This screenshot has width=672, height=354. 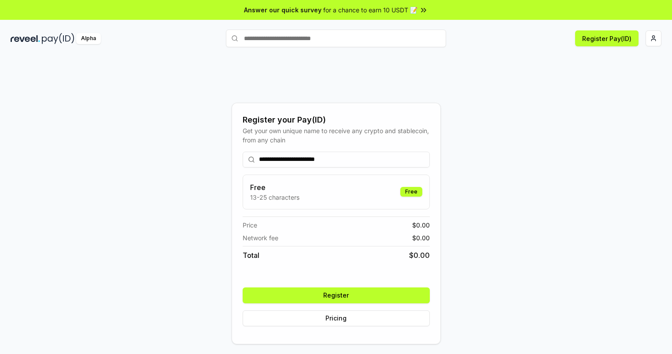 I want to click on button: Register Pay(ID), so click(x=607, y=38).